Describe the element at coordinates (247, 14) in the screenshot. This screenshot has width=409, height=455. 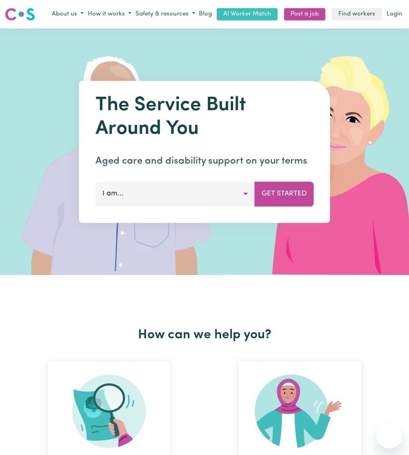
I see `a: AI Worker Match` at that location.